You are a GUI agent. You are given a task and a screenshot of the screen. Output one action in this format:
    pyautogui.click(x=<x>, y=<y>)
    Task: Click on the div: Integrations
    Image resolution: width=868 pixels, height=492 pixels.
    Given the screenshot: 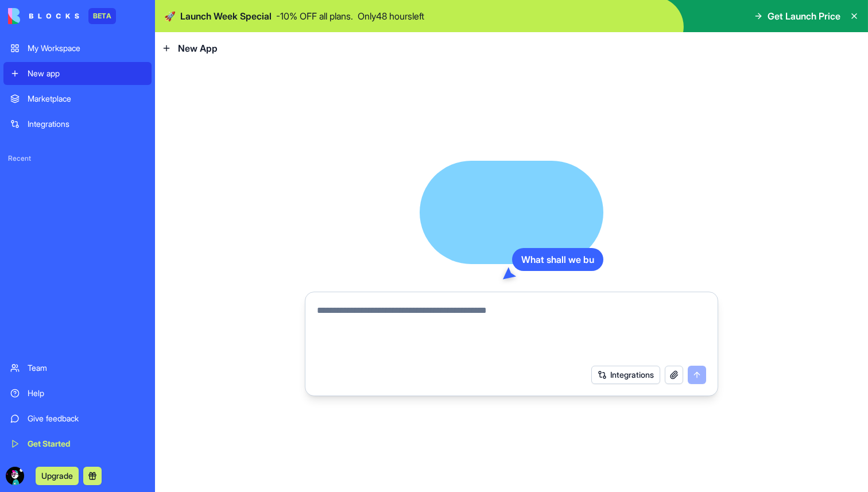 What is the action you would take?
    pyautogui.click(x=86, y=124)
    